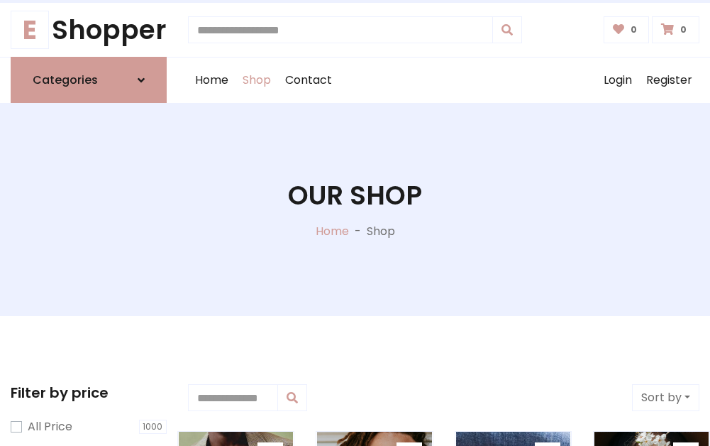 Image resolution: width=710 pixels, height=446 pixels. Describe the element at coordinates (309, 80) in the screenshot. I see `a: Contact` at that location.